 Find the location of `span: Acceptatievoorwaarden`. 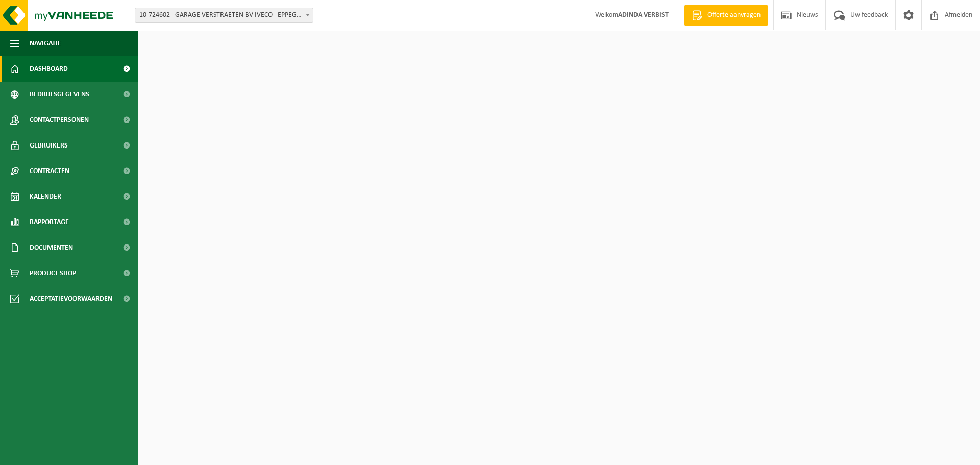

span: Acceptatievoorwaarden is located at coordinates (71, 299).